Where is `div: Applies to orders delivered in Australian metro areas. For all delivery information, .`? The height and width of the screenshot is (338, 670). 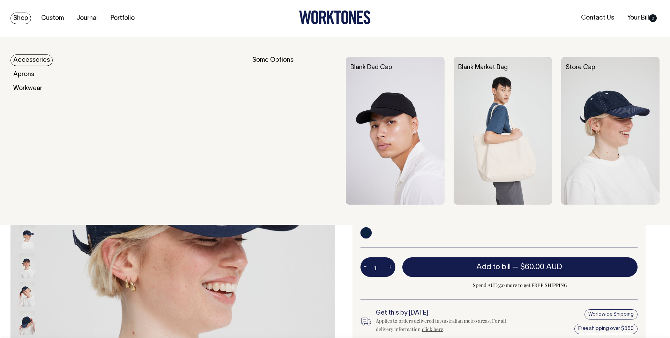
div: Applies to orders delivered in Australian metro areas. For all delivery information, . is located at coordinates (444, 325).